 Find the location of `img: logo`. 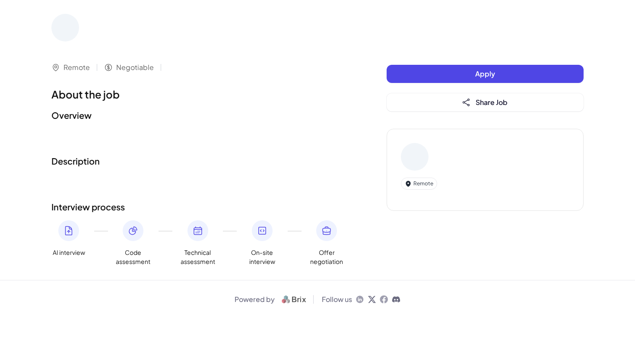

img: logo is located at coordinates (294, 299).